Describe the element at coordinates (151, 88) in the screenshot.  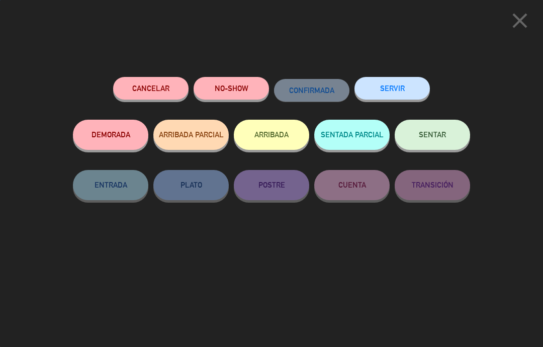
I see `button: Cancelar` at that location.